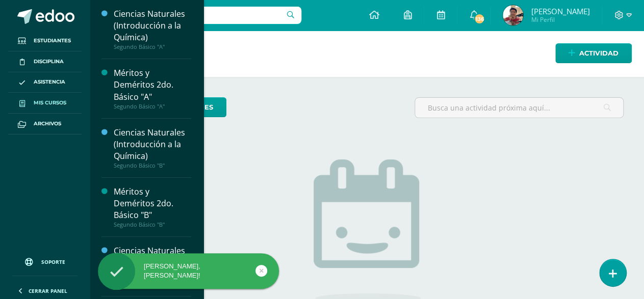  Describe the element at coordinates (513, 15) in the screenshot. I see `img: bfd5407fb0f443f67a8cea95c6a37b99.png` at that location.